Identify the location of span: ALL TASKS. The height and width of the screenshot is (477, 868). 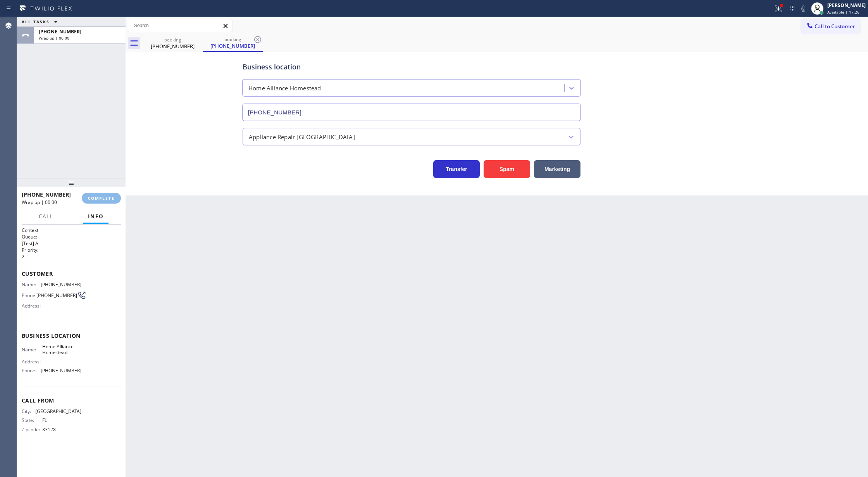
(35, 22).